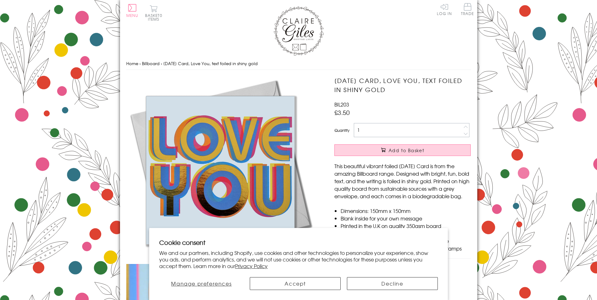 The image size is (597, 300). What do you see at coordinates (299, 31) in the screenshot?
I see `img: Claire Giles Greetings Cards` at bounding box center [299, 31].